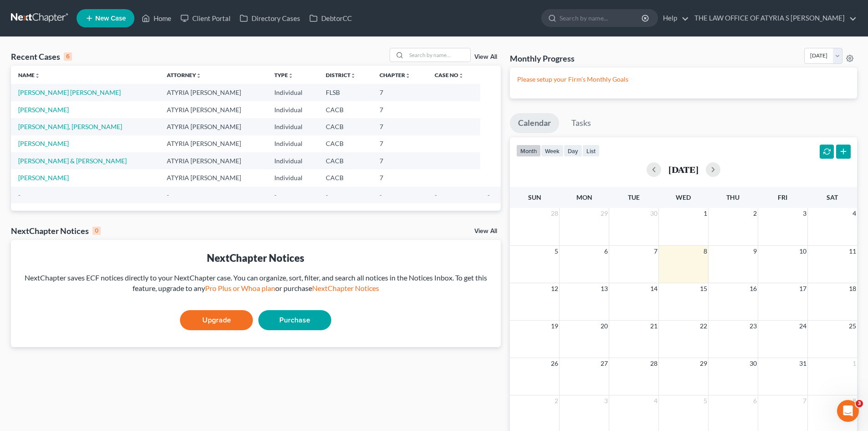 The height and width of the screenshot is (431, 868). Describe the element at coordinates (345, 287) in the screenshot. I see `a: NextChapter Notices` at that location.